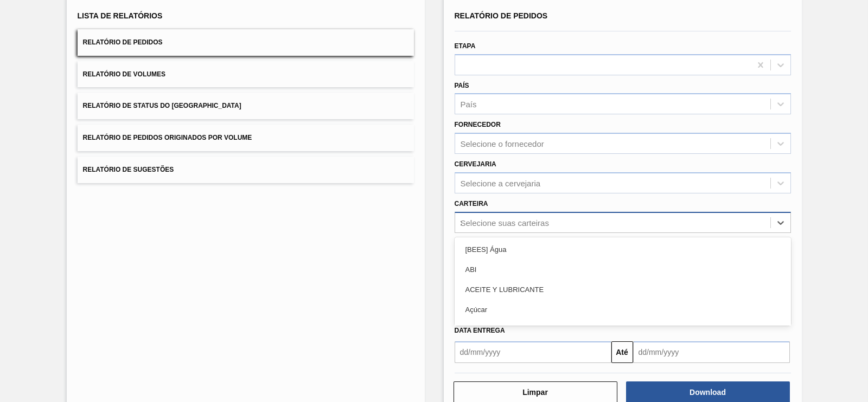  What do you see at coordinates (245, 138) in the screenshot?
I see `button: Relatório de Pedidos Originados por Volume` at bounding box center [245, 138].